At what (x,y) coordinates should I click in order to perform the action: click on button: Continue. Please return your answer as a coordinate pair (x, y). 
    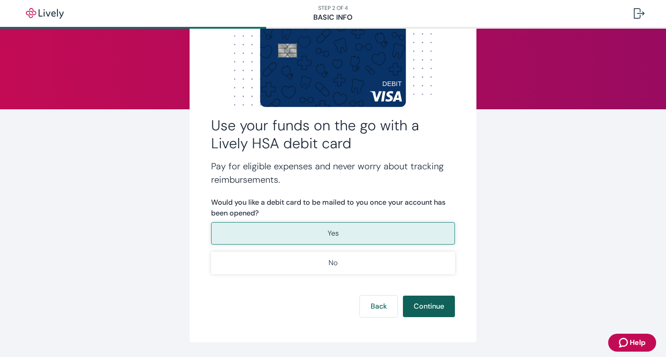
    Looking at the image, I should click on (429, 307).